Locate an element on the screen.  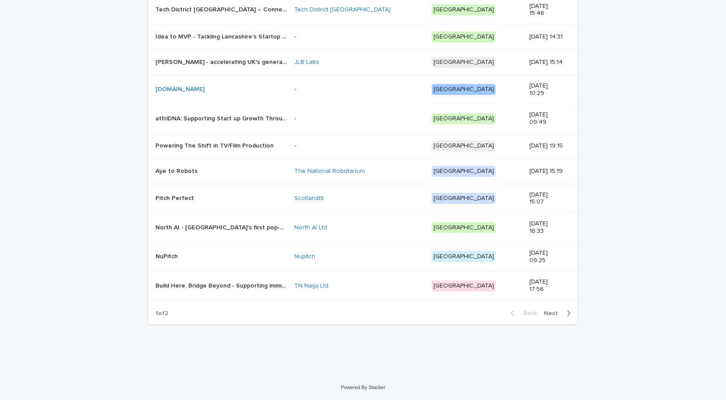
p: Tech District Cumbria – Connecting The Counties Tech Ecosystems is located at coordinates (222, 9).